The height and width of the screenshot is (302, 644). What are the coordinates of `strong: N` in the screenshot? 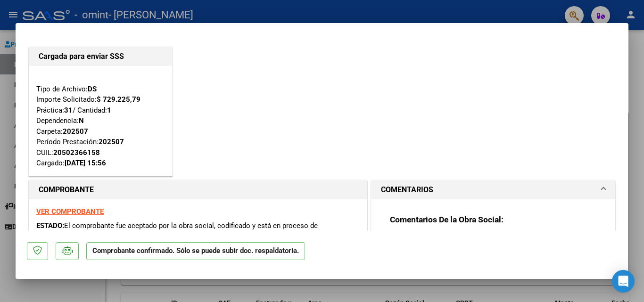 It's located at (81, 120).